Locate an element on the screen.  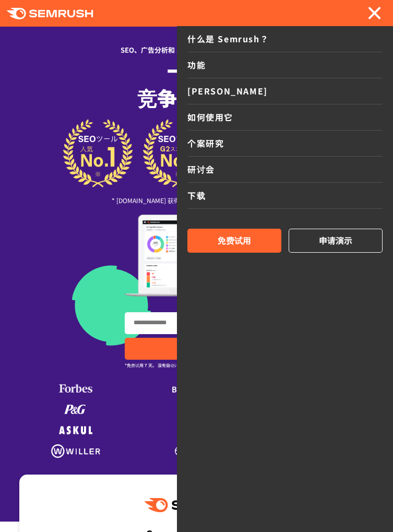
small: *免费试用 7 天。 没有自动计费。 is located at coordinates (156, 365).